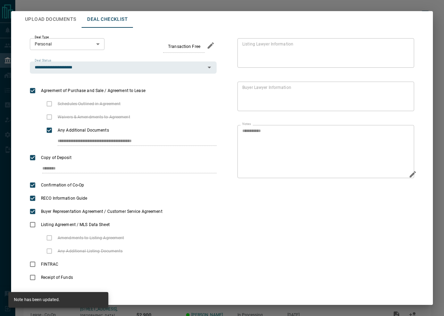 The image size is (444, 316). I want to click on button: edit, so click(211, 45).